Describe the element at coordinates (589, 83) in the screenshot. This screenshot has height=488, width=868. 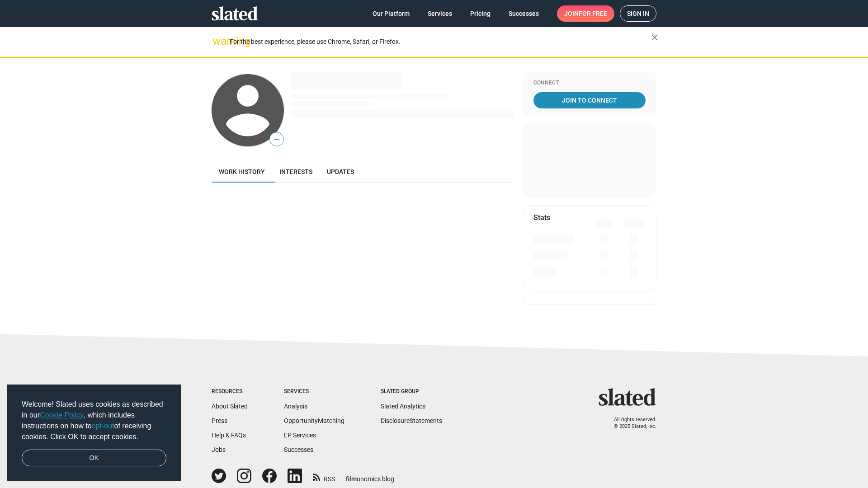
I see `div: Connect` at that location.